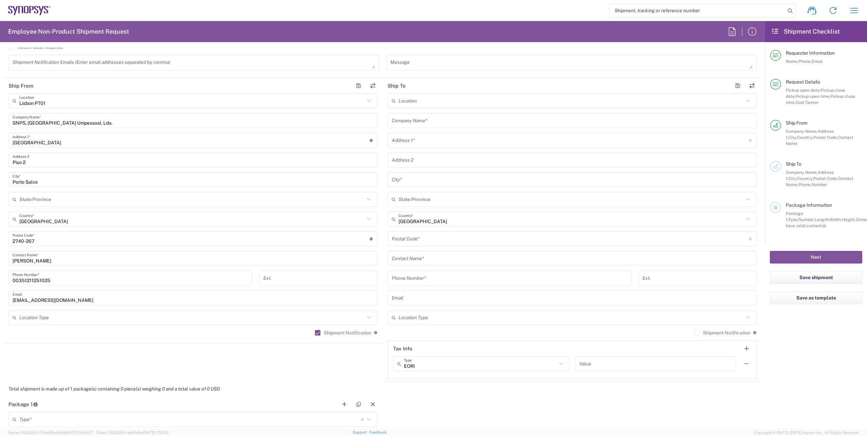 Image resolution: width=867 pixels, height=436 pixels. Describe the element at coordinates (23, 405) in the screenshot. I see `h2: Package 1` at that location.